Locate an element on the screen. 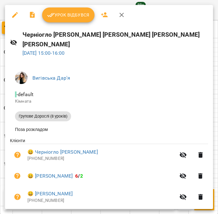 Image resolution: width=218 pixels, height=214 pixels. img: 9b9b8697a71ebe740c4e6b660569d8f7.jpeg is located at coordinates (21, 78).